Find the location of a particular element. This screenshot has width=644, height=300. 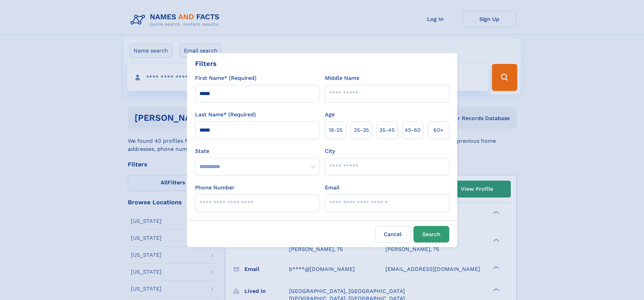

label: Email is located at coordinates (332, 188).